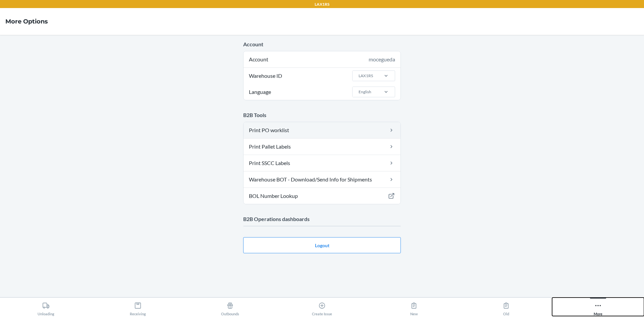  What do you see at coordinates (322, 306) in the screenshot?
I see `button: Create Issue` at bounding box center [322, 306].